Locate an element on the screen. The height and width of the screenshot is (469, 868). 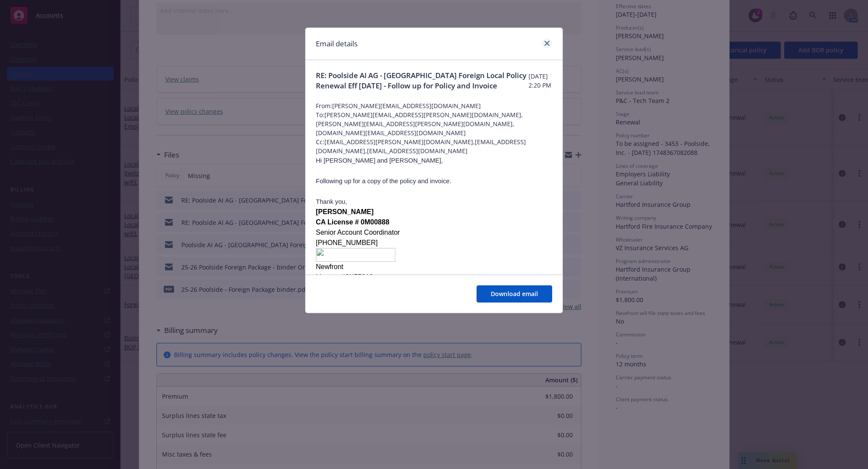
span: Download email is located at coordinates (514, 294).